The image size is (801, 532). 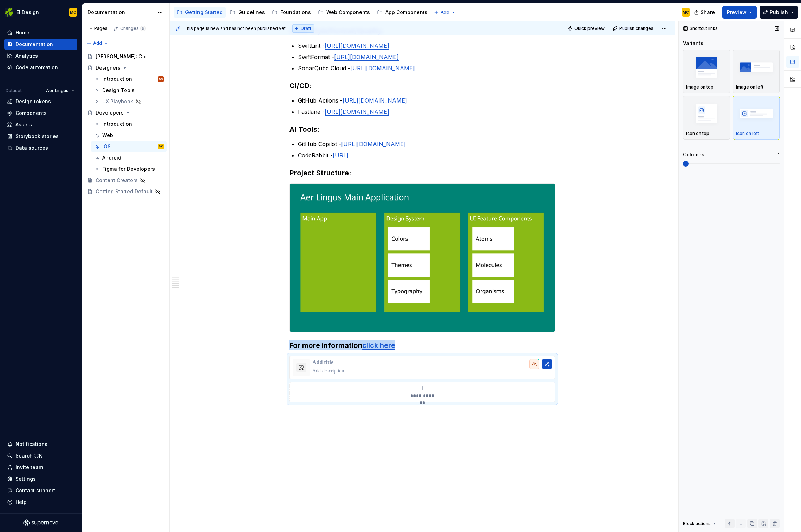 I want to click on button: Contact support, so click(x=40, y=491).